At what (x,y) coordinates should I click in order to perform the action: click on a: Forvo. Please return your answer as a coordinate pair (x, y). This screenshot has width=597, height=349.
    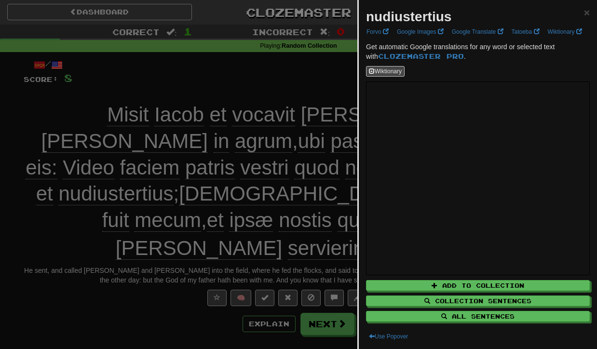
    Looking at the image, I should click on (378, 32).